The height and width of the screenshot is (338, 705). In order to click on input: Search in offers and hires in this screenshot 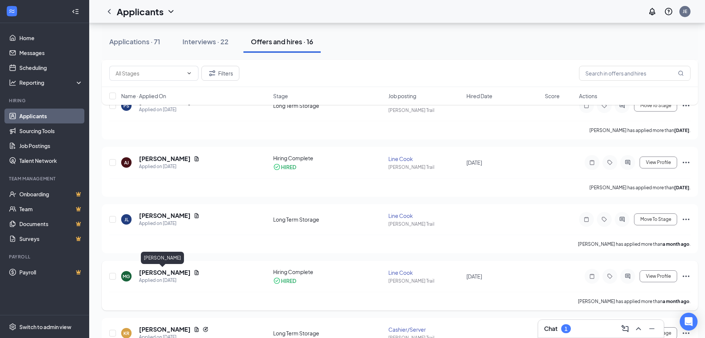, I will do `click(635, 73)`.